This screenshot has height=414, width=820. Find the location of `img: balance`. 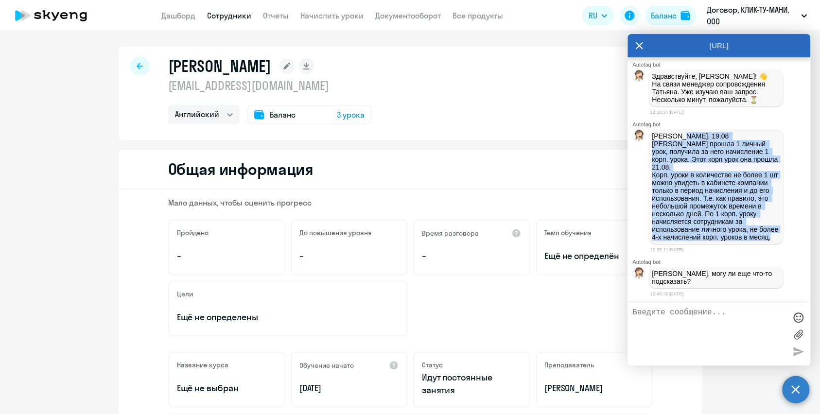

img: balance is located at coordinates (685, 16).